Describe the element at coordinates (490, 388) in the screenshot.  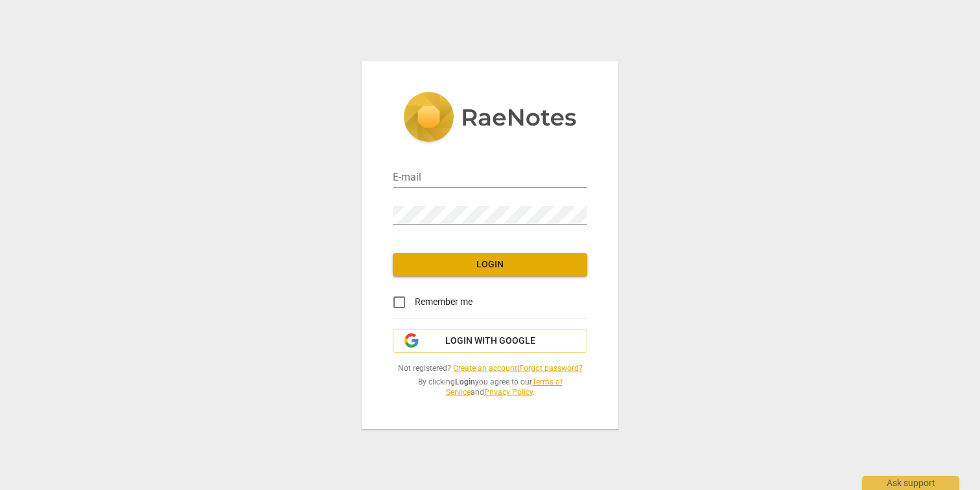
I see `span: By clicking you agree to our and .` at that location.